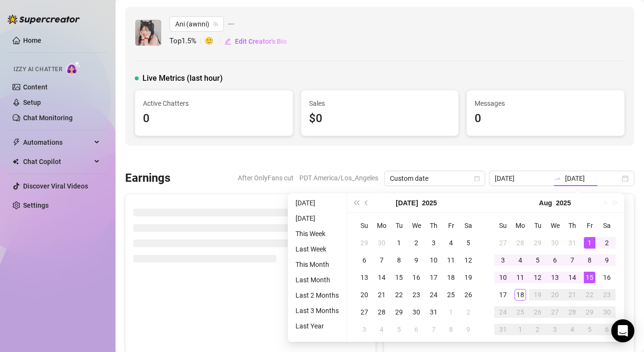  Describe the element at coordinates (256, 42) in the screenshot. I see `button: Edit Creator's Bio` at that location.